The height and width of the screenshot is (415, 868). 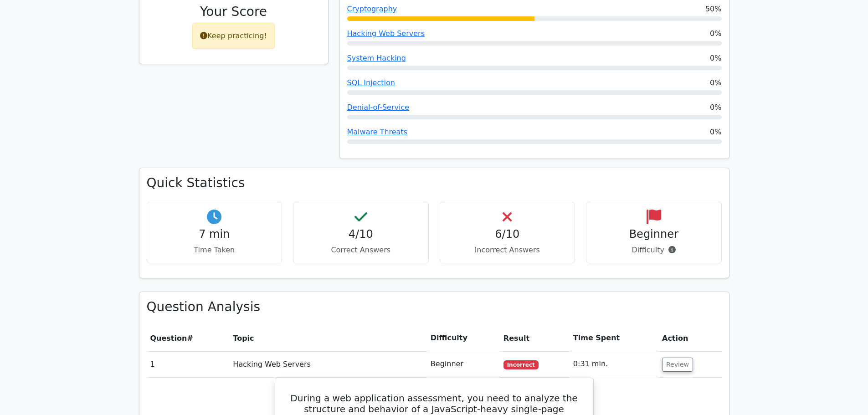 What do you see at coordinates (233, 12) in the screenshot?
I see `h3: Your Score` at bounding box center [233, 12].